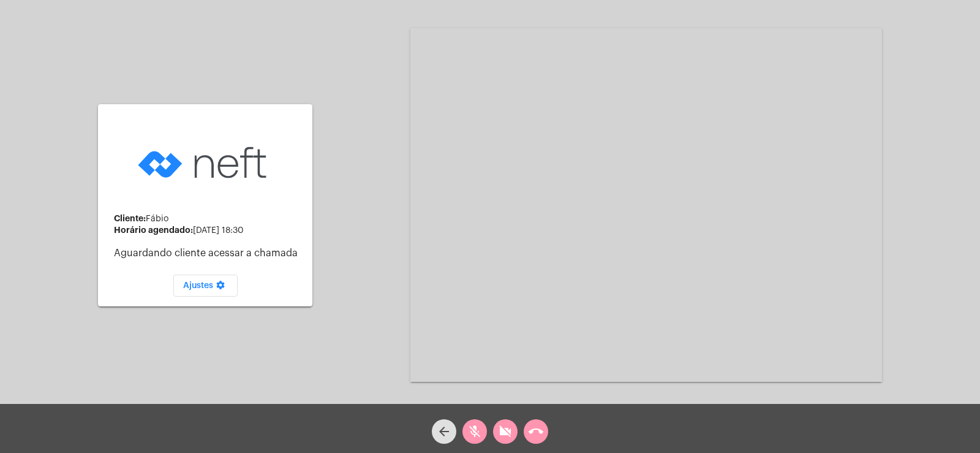 Image resolution: width=980 pixels, height=453 pixels. What do you see at coordinates (505, 432) in the screenshot?
I see `mat-icon: videocam_off` at bounding box center [505, 432].